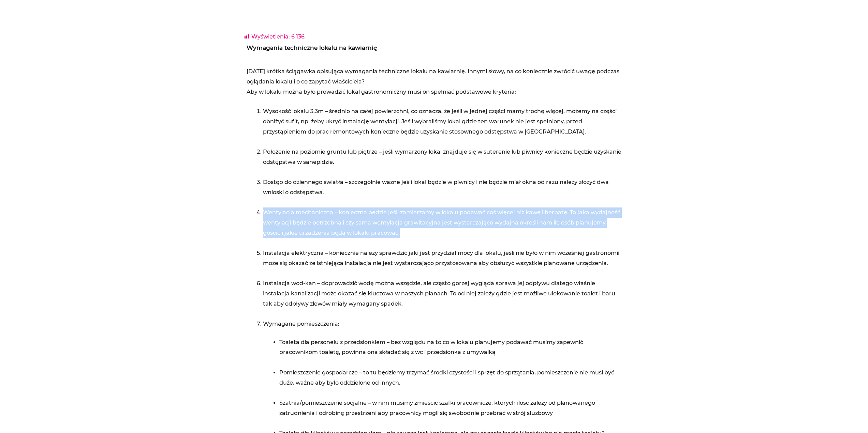 This screenshot has height=433, width=868. What do you see at coordinates (450, 413) in the screenshot?
I see `li: Szatnia/pomieszczenie socjalne – w nim musimy zmieścić szafki pracownicze, których ilość zależy o...` at bounding box center [450, 413].